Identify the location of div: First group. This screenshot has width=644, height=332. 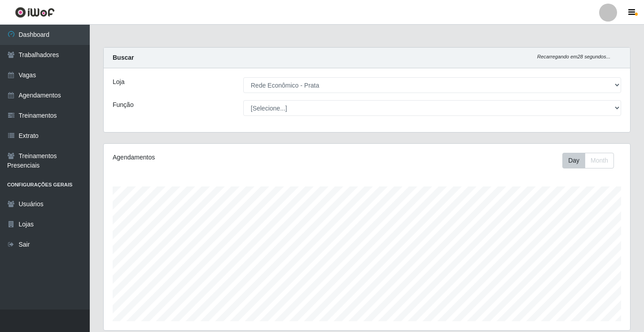
(588, 160).